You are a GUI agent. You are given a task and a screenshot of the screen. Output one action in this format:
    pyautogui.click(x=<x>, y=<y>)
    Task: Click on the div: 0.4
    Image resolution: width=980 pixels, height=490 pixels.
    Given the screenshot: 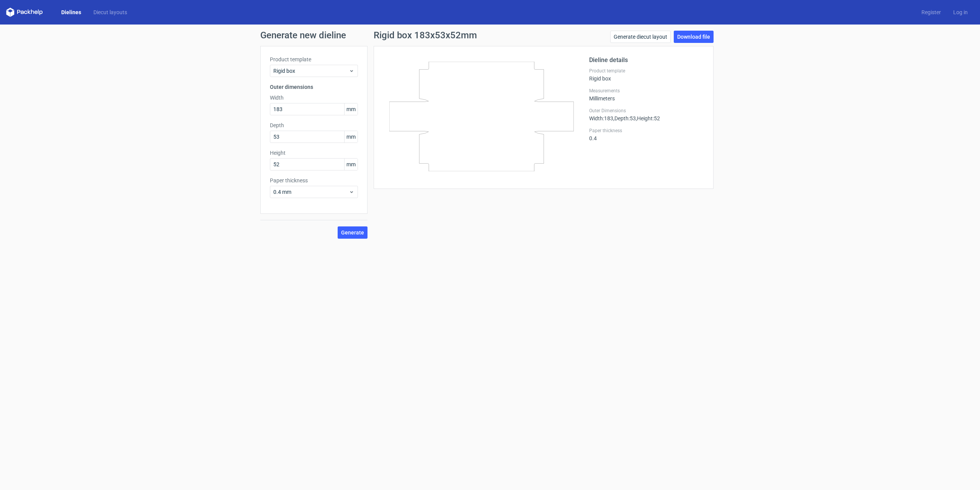 What is the action you would take?
    pyautogui.click(x=646, y=134)
    